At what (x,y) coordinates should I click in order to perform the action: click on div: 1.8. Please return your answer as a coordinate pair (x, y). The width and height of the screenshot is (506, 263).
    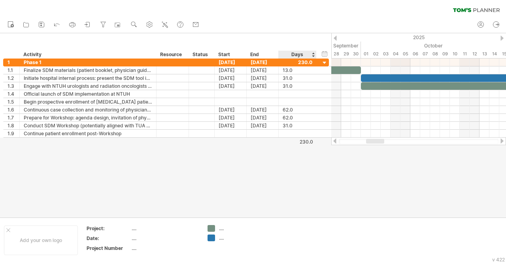
    Looking at the image, I should click on (13, 125).